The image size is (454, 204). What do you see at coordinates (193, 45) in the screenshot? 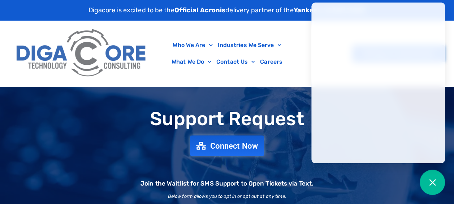
I see `a: Who We Are` at bounding box center [193, 45].